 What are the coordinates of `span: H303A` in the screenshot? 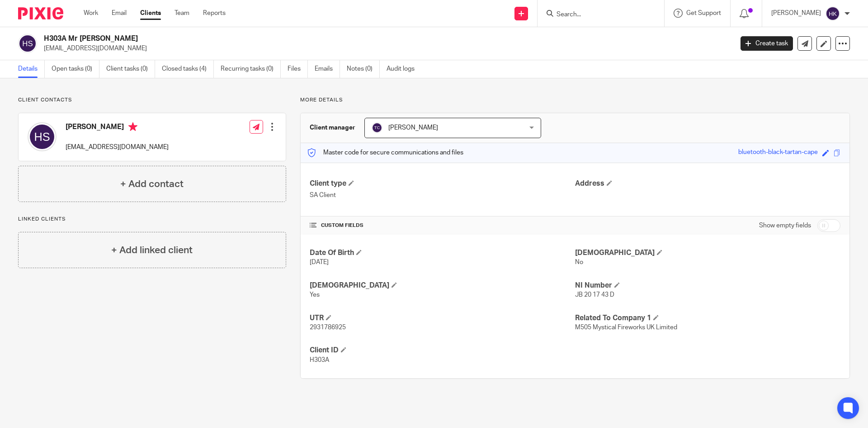 It's located at (319, 360).